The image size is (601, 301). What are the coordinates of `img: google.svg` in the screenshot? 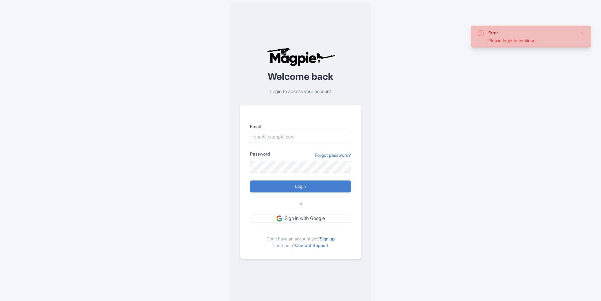 It's located at (279, 218).